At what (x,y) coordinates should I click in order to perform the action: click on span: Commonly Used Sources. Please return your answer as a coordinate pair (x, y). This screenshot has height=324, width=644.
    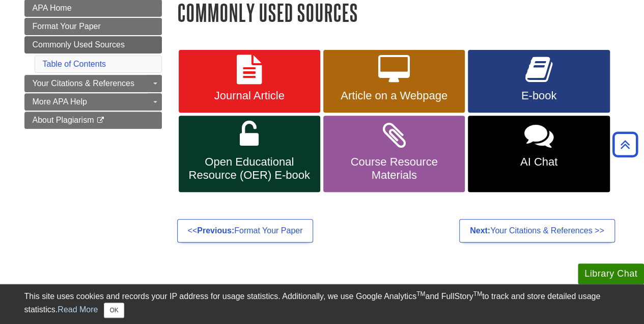
    Looking at the image, I should click on (78, 45).